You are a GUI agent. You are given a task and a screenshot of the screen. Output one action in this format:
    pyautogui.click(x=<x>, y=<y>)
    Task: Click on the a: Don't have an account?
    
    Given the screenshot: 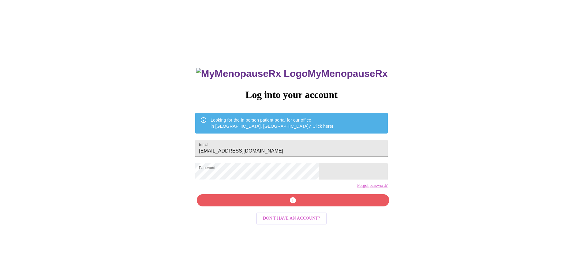 What is the action you would take?
    pyautogui.click(x=291, y=217)
    